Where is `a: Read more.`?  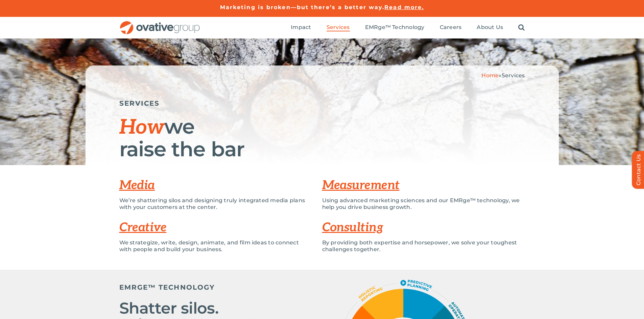 a: Read more. is located at coordinates (404, 7).